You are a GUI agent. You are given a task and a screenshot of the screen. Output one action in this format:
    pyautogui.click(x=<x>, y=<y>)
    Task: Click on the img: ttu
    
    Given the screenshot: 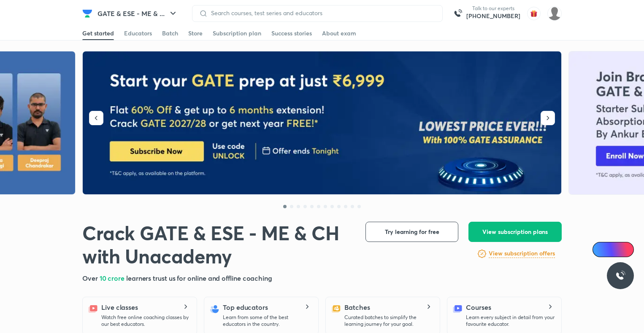 What is the action you would take?
    pyautogui.click(x=620, y=275)
    